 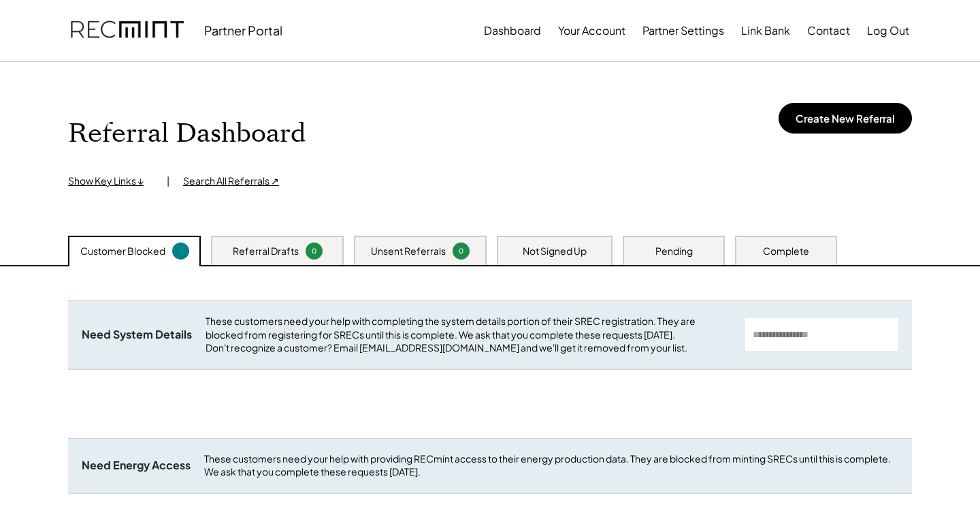 I want to click on button: Log Out, so click(x=888, y=31).